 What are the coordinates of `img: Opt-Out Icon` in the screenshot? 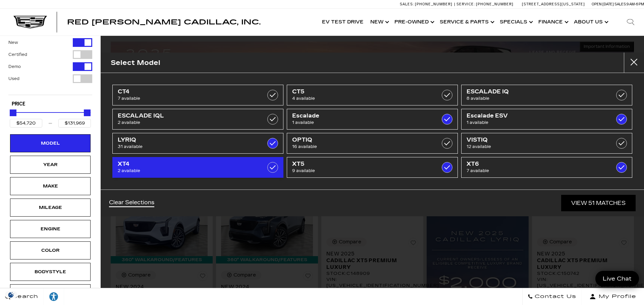 It's located at (11, 294).